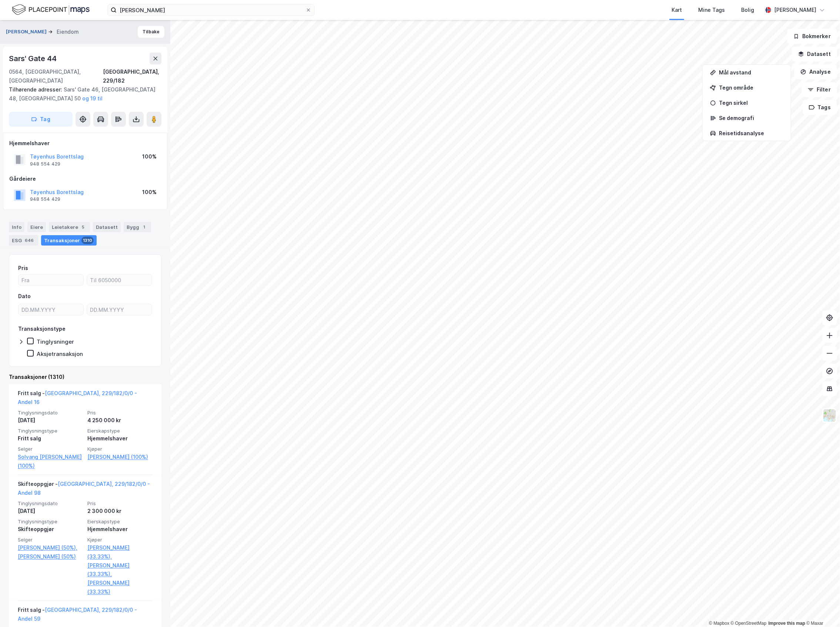 Image resolution: width=840 pixels, height=627 pixels. I want to click on input: Til 6050000, so click(119, 280).